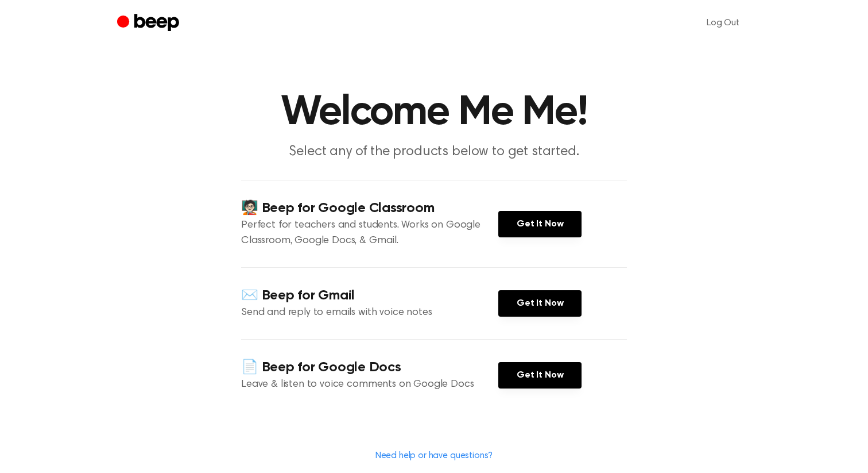 Image resolution: width=868 pixels, height=473 pixels. Describe the element at coordinates (370, 367) in the screenshot. I see `h4: 📄 Beep for Google Docs` at that location.